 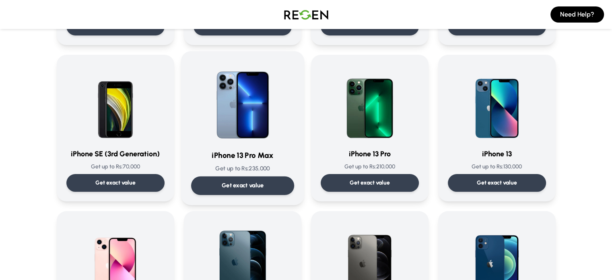 What do you see at coordinates (370, 167) in the screenshot?
I see `p: Get up to Rs: 210,000` at bounding box center [370, 167].